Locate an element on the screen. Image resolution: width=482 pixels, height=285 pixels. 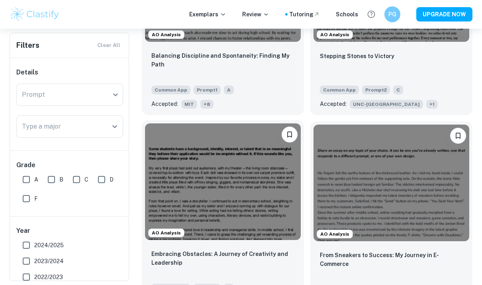
a: Tutoring is located at coordinates (304, 14).